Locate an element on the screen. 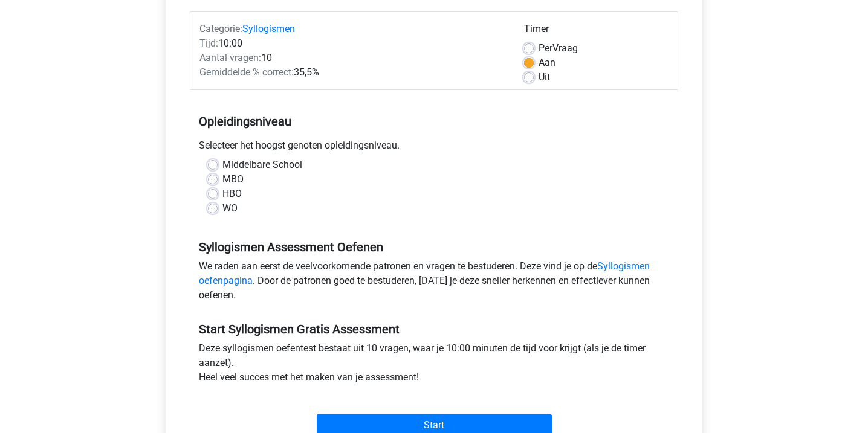  span: Tijd: is located at coordinates (208, 43).